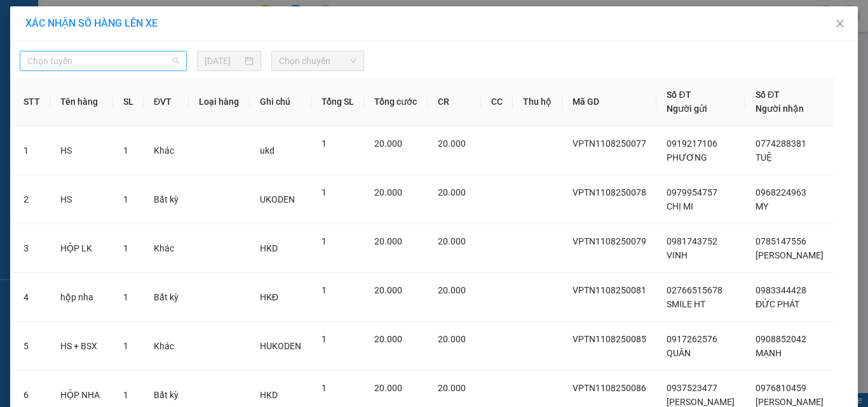 This screenshot has width=868, height=407. Describe the element at coordinates (267, 150) in the screenshot. I see `span: ukd` at that location.